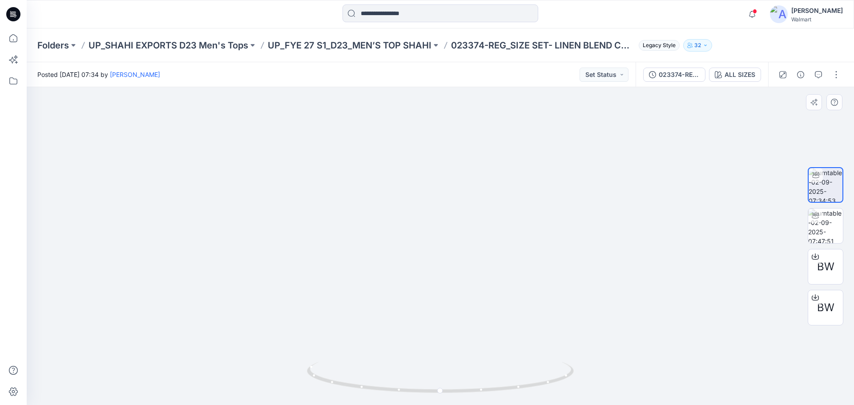  What do you see at coordinates (53, 45) in the screenshot?
I see `a: Folders` at bounding box center [53, 45].